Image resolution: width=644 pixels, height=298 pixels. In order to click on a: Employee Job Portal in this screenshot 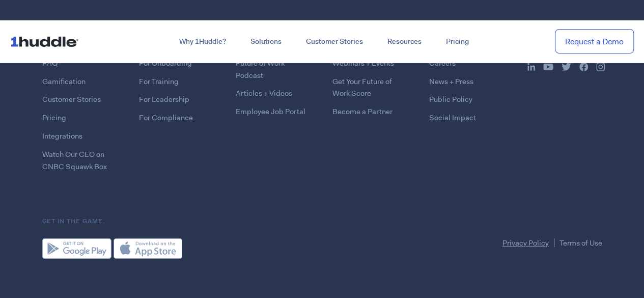, I will do `click(270, 112)`.